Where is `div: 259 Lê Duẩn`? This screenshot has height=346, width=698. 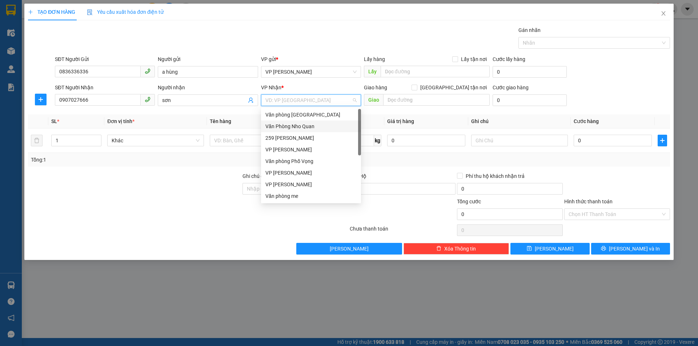 div: 259 Lê Duẩn is located at coordinates (311, 138).